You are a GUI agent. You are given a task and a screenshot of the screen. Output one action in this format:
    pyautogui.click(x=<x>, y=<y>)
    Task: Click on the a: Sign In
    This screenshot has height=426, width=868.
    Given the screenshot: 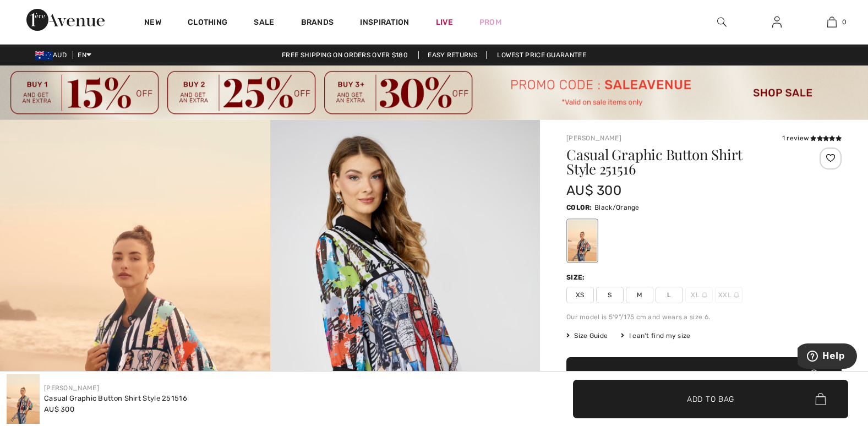 What is the action you would take?
    pyautogui.click(x=777, y=22)
    